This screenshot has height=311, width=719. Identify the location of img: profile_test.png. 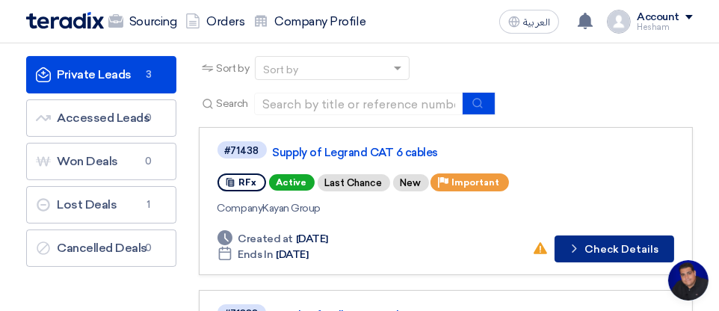
(619, 22).